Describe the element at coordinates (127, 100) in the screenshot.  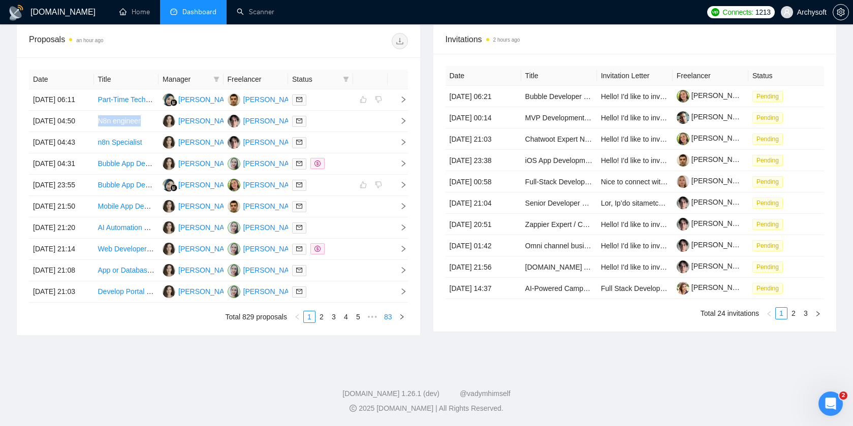
I see `td: Part-Time Technical Assistant – Developer Accounts, Analytics & CRM Setup` at that location.